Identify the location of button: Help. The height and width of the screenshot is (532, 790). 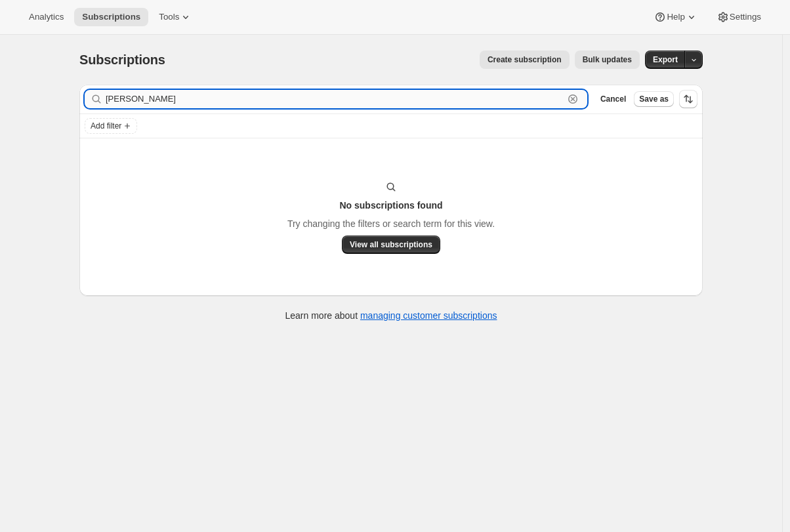
(675, 17).